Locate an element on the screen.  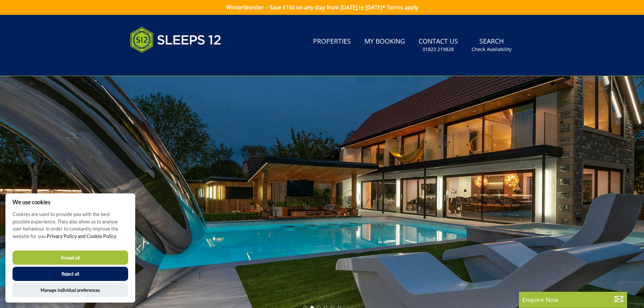
button: Reject all is located at coordinates (70, 274).